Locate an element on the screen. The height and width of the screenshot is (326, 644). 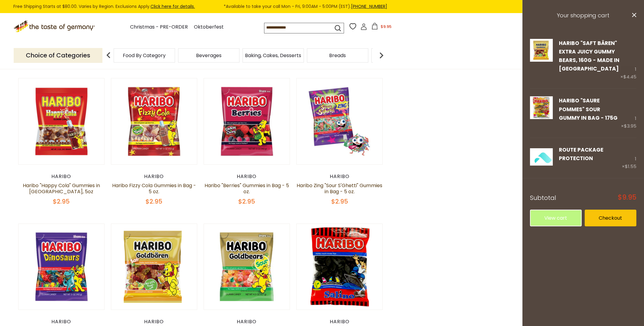
span: $1.55 is located at coordinates (630, 166).